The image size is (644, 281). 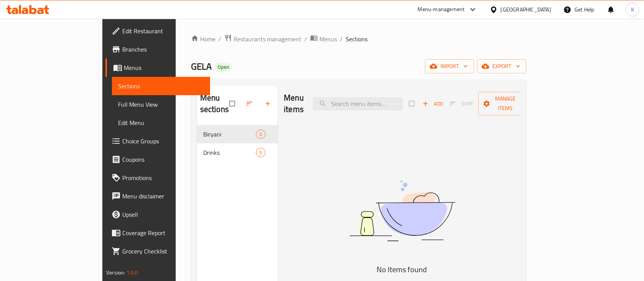 What do you see at coordinates (163, 196) in the screenshot?
I see `span: Menu disclaimer` at bounding box center [163, 196].